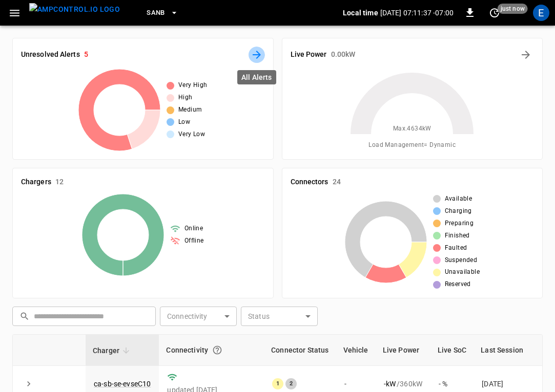 Image resolution: width=555 pixels, height=392 pixels. I want to click on th: Live SoC, so click(452, 350).